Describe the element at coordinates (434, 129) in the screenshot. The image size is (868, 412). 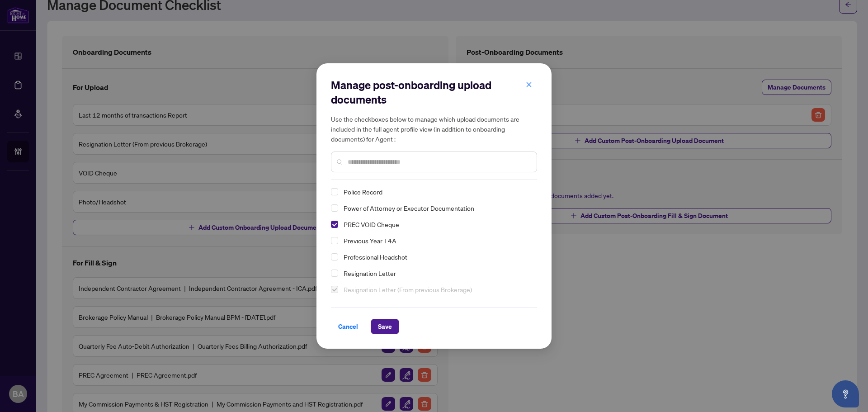
I see `h5: Use the checkboxes below to manage which upload documents are included in the full agent profile ...` at that location.